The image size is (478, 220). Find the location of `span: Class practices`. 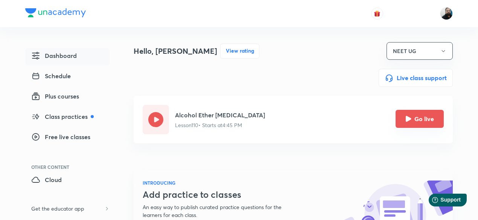

span: Class practices is located at coordinates (63, 117).